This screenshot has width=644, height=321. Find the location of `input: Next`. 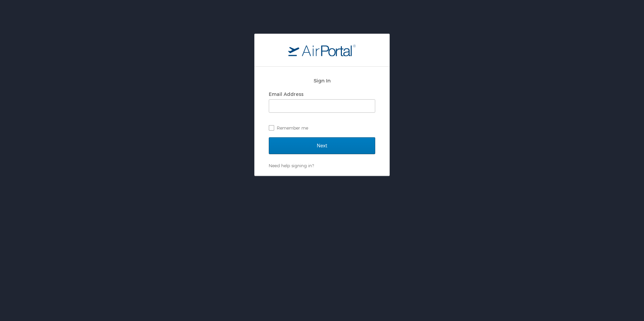

input: Next is located at coordinates (322, 146).